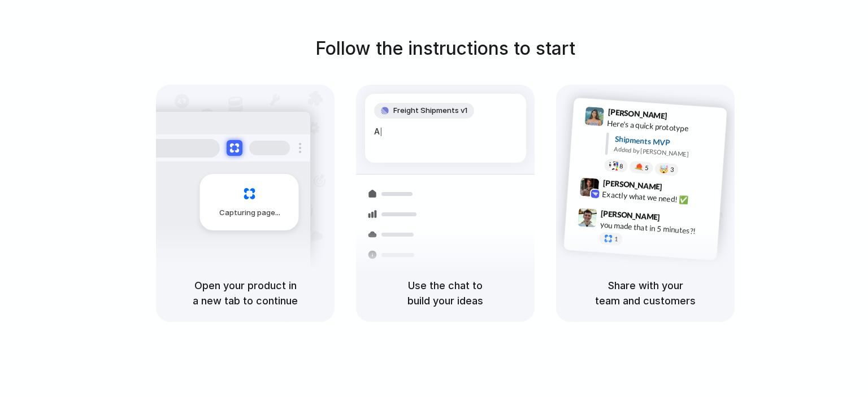 The height and width of the screenshot is (397, 868). Describe the element at coordinates (682, 118) in the screenshot. I see `span: 9:41 AM` at that location.